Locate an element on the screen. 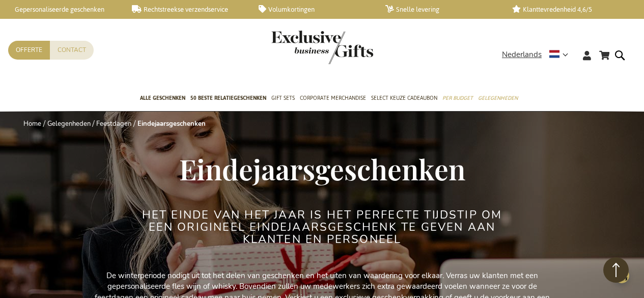 Image resolution: width=644 pixels, height=298 pixels. span: 50 beste relatiegeschenken is located at coordinates (228, 98).